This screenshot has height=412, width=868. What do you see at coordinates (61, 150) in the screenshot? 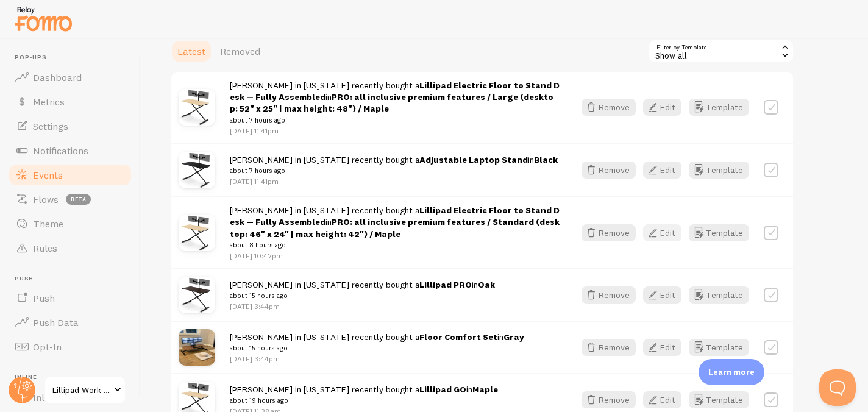
I see `span: Notifications` at bounding box center [61, 150].